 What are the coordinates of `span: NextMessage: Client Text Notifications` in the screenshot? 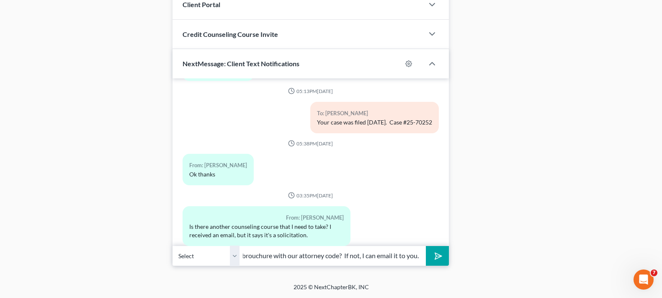 It's located at (241, 63).